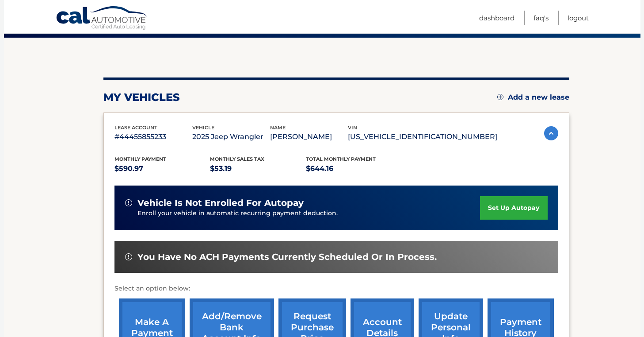 Image resolution: width=644 pixels, height=337 pixels. What do you see at coordinates (337, 289) in the screenshot?
I see `p: Select an option below:` at bounding box center [337, 289].